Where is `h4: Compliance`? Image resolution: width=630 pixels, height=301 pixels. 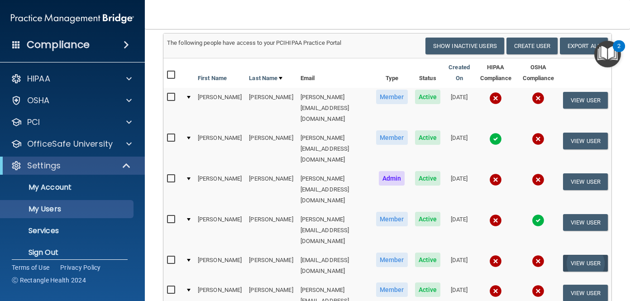 h4: Compliance is located at coordinates (58, 45).